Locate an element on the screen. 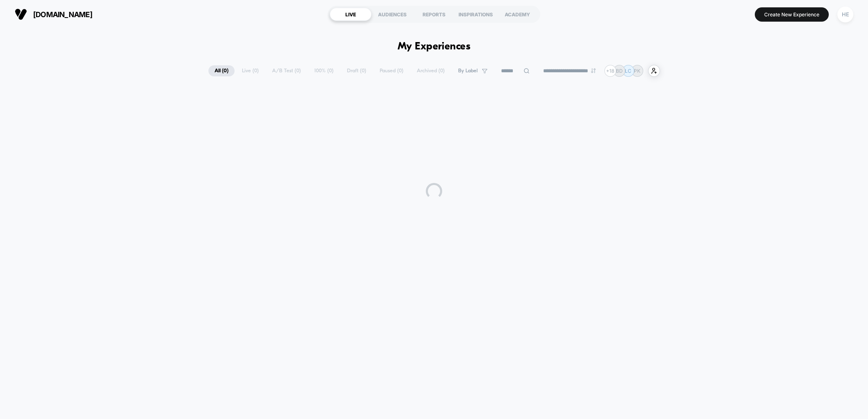  div: + 18 is located at coordinates (610, 71).